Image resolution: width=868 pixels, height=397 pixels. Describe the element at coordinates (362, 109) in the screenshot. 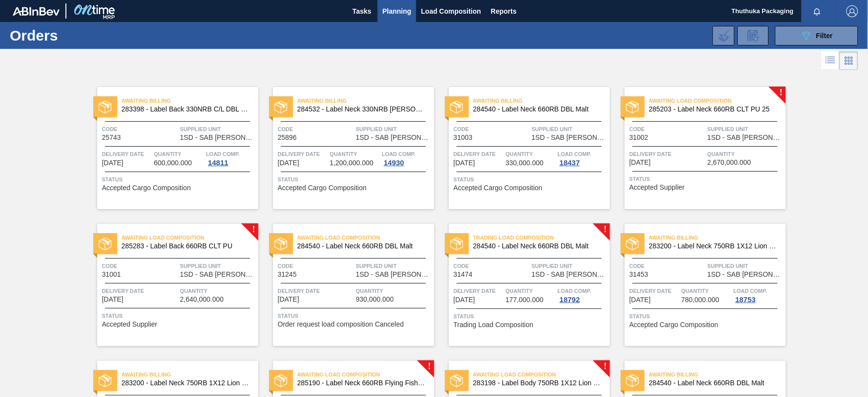

I see `span: 284532 - Label Neck 330NRB Castle DM 4X6 23` at that location.